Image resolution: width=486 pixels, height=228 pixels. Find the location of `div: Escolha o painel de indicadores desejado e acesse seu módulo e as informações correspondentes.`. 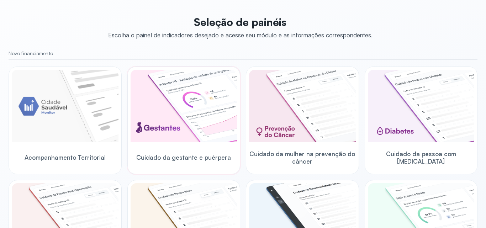

div: Escolha o painel de indicadores desejado e acesse seu módulo e as informações correspondentes. is located at coordinates (240, 35).